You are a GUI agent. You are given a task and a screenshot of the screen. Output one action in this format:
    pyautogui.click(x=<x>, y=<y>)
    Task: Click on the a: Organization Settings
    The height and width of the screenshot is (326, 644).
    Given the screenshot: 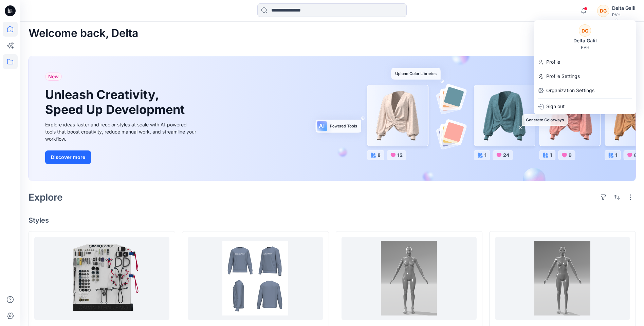 What is the action you would take?
    pyautogui.click(x=585, y=91)
    